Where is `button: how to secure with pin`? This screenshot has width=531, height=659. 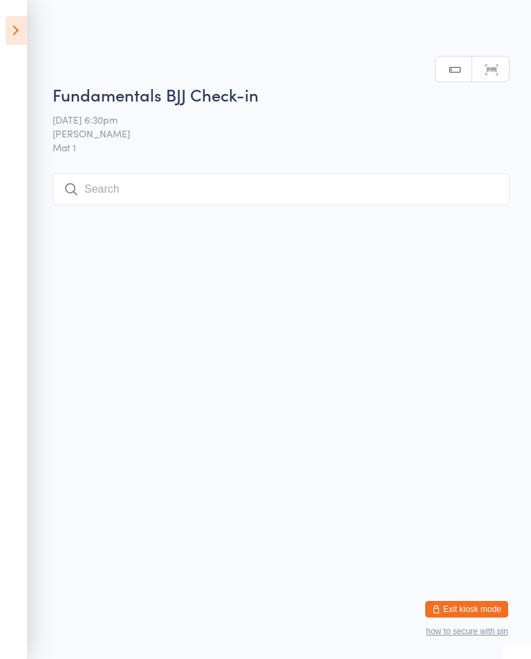
button: how to secure with pin is located at coordinates (467, 632).